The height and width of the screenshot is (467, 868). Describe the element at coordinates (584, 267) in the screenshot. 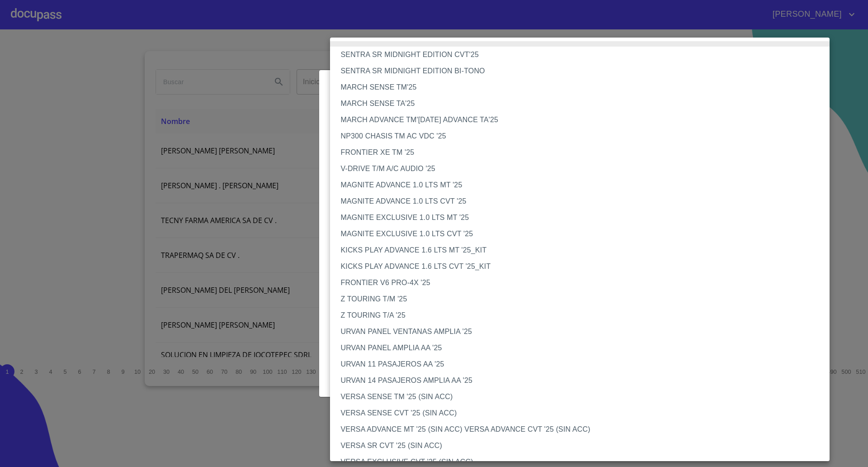

I see `li: KICKS PLAY ADVANCE 1.6 LTS CVT '25_KIT` at that location.